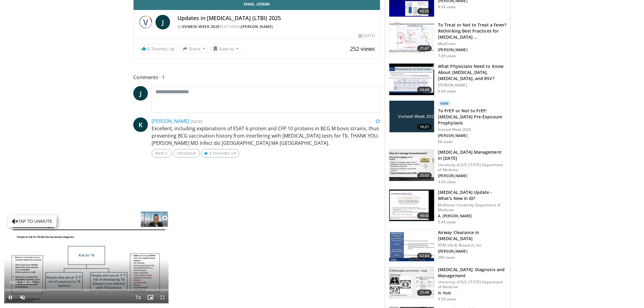 The height and width of the screenshot is (308, 644). I want to click on span: 25:48, so click(425, 293).